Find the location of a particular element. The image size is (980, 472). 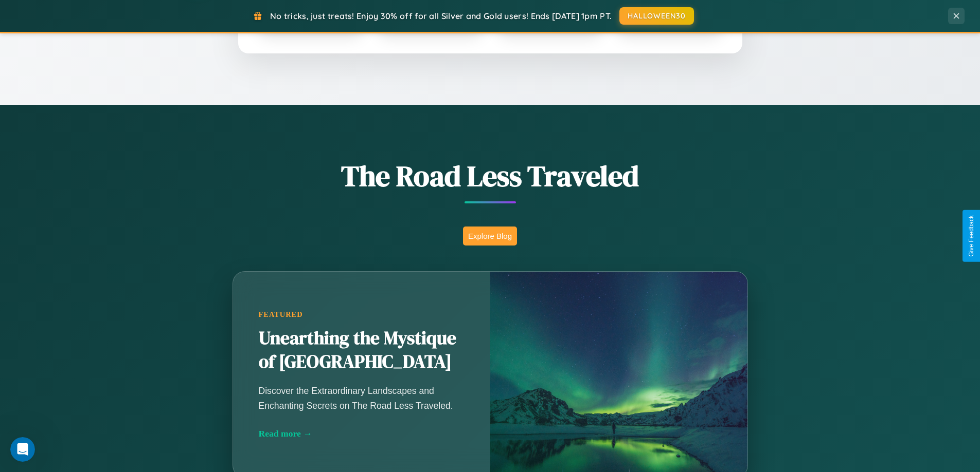

p: Discover the Extraordinary Landscapes and Enchanting Secrets on The Road Less Traveled. is located at coordinates (361, 398).